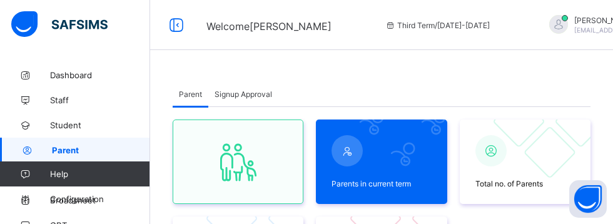  What do you see at coordinates (99, 199) in the screenshot?
I see `span: Configuration` at bounding box center [99, 199].